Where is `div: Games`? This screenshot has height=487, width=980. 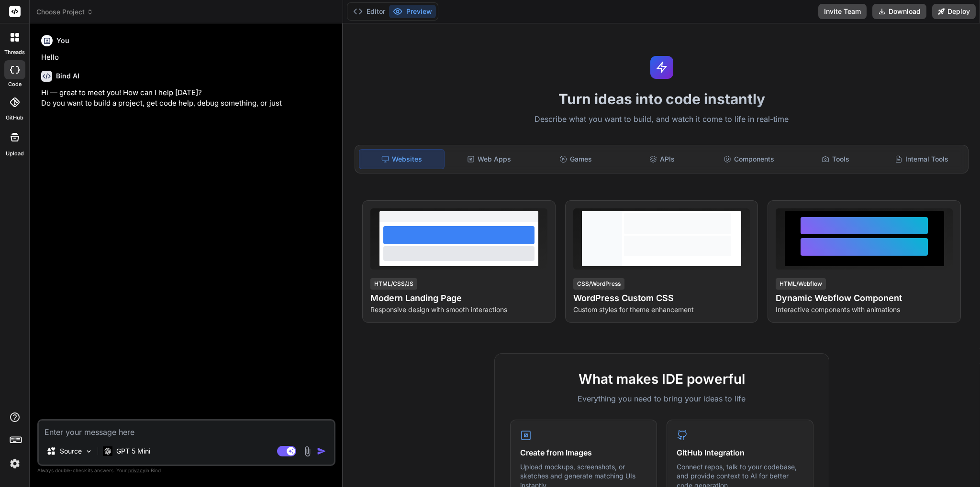 div: Games is located at coordinates (575, 159).